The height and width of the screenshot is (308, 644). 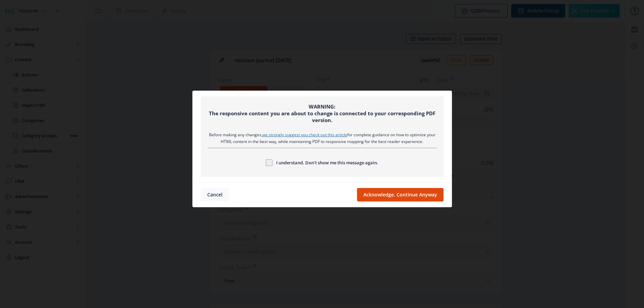 What do you see at coordinates (305, 134) in the screenshot?
I see `a: we strongly suggest you check out this article` at bounding box center [305, 134].